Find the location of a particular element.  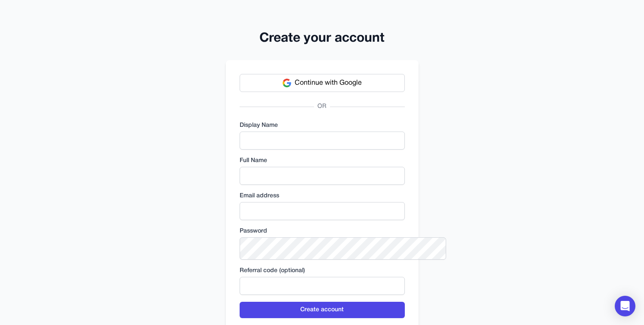

div: Open Intercom Messenger is located at coordinates (625, 306).